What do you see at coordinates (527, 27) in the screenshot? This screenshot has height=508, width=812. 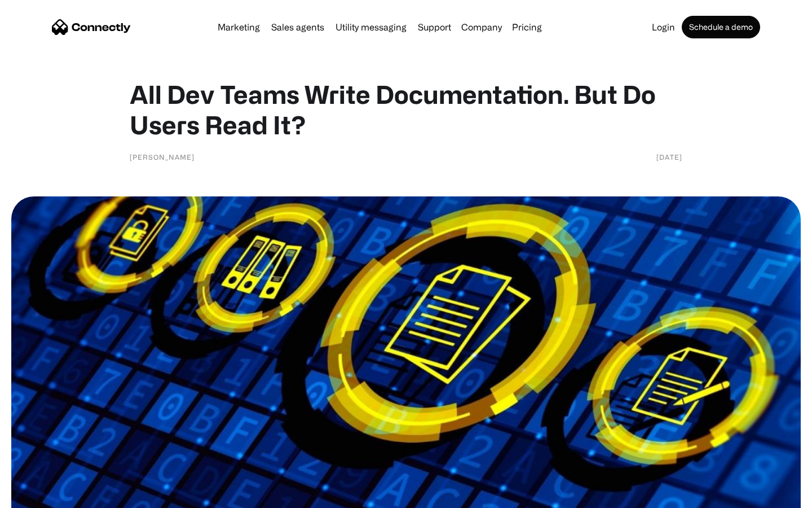 I see `a: Pricing` at bounding box center [527, 27].